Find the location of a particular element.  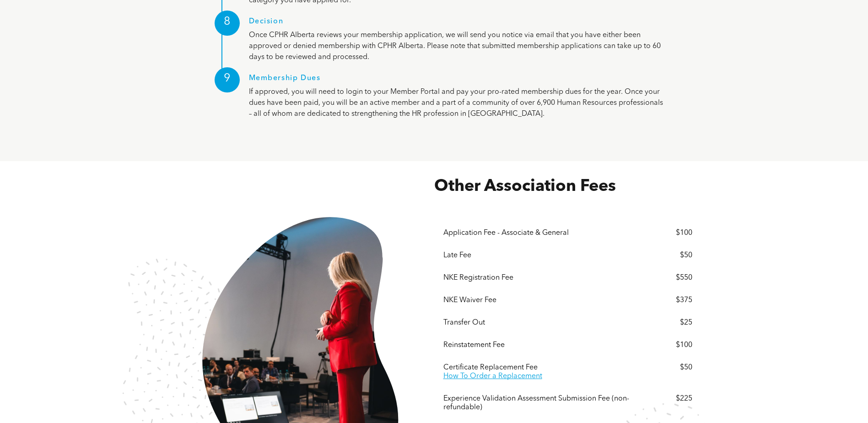

span: Other Association Fees is located at coordinates (525, 187).